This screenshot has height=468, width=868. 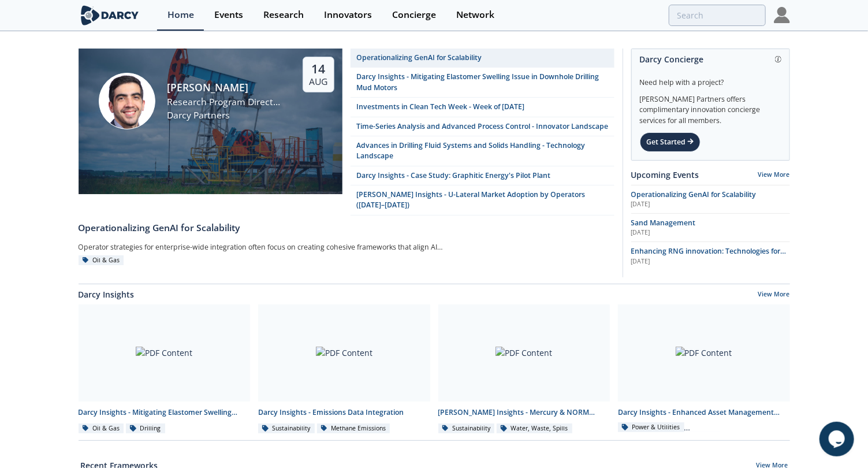 I want to click on img: Sami Sultan, so click(x=127, y=101).